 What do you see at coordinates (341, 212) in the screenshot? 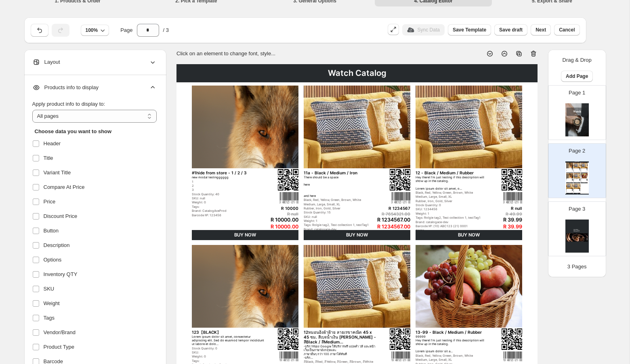
I see `div: Stock Quantity: 15` at bounding box center [341, 212].